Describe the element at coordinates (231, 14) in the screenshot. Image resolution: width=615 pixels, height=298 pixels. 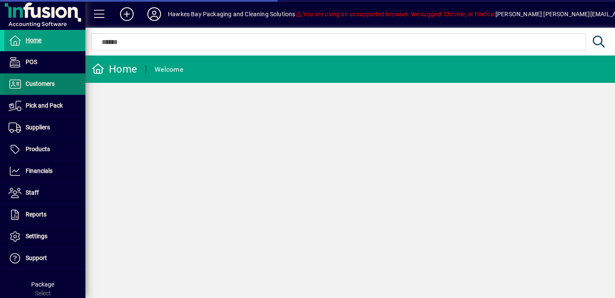
I see `div: Hawkes Bay Packaging and Cleaning Solutions` at that location.